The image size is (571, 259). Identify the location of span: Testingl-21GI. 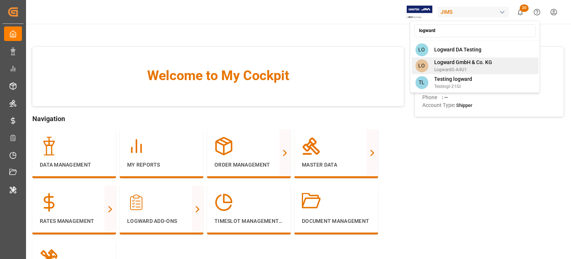
(453, 86).